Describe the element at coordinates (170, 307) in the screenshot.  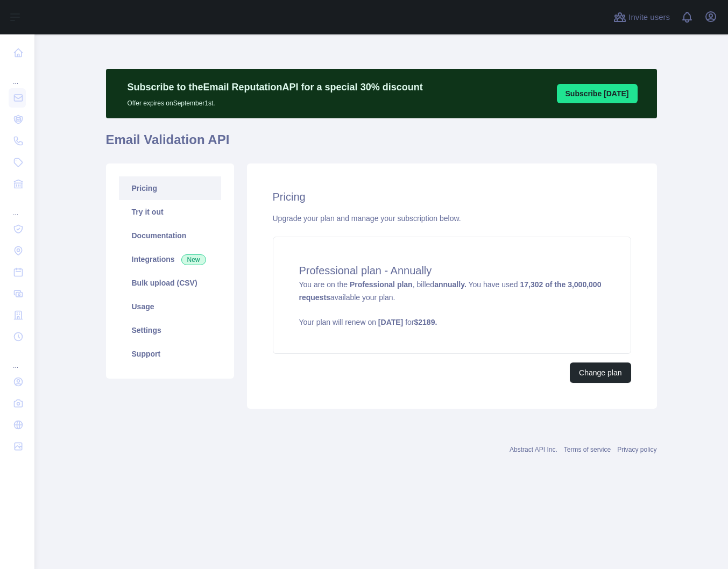
I see `a: Usage` at that location.